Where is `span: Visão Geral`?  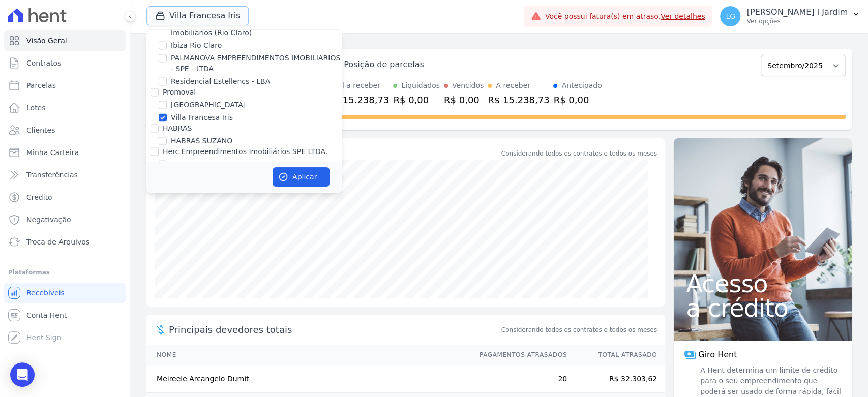 span: Visão Geral is located at coordinates (47, 41).